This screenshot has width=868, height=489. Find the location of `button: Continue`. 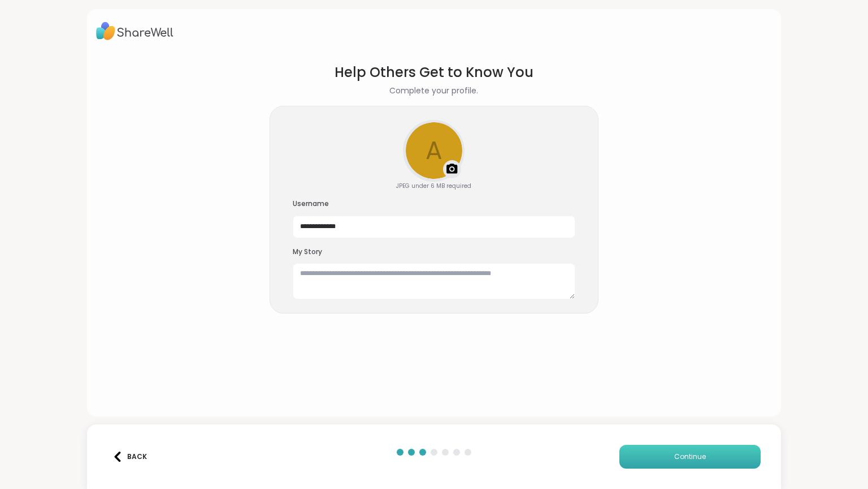

button: Continue is located at coordinates (690, 457).